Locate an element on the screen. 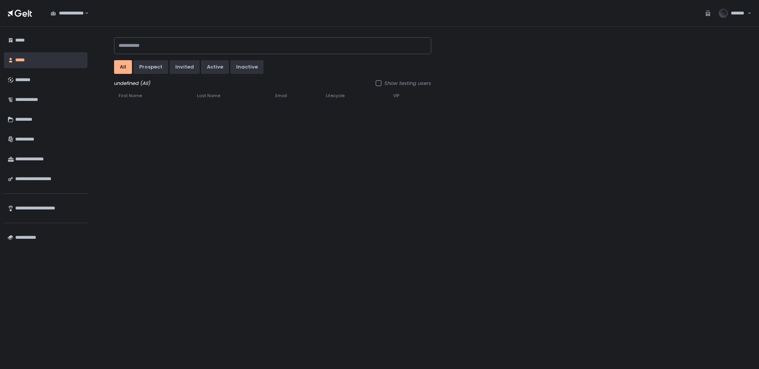 The image size is (759, 369). div: inactive is located at coordinates (247, 67).